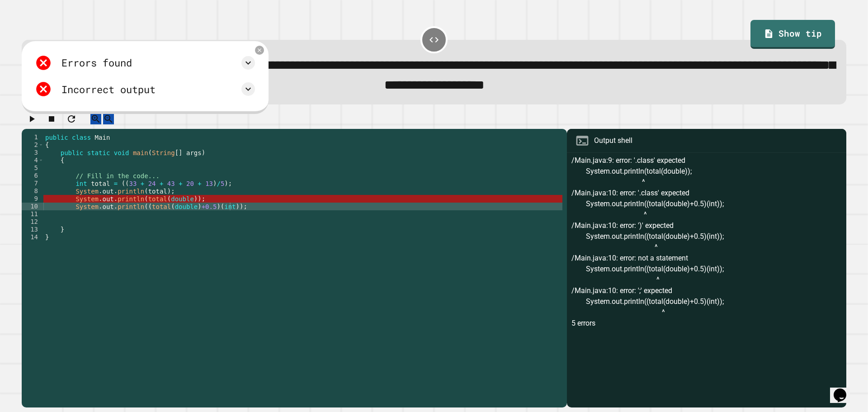 The image size is (868, 412). I want to click on div: 9, so click(32, 198).